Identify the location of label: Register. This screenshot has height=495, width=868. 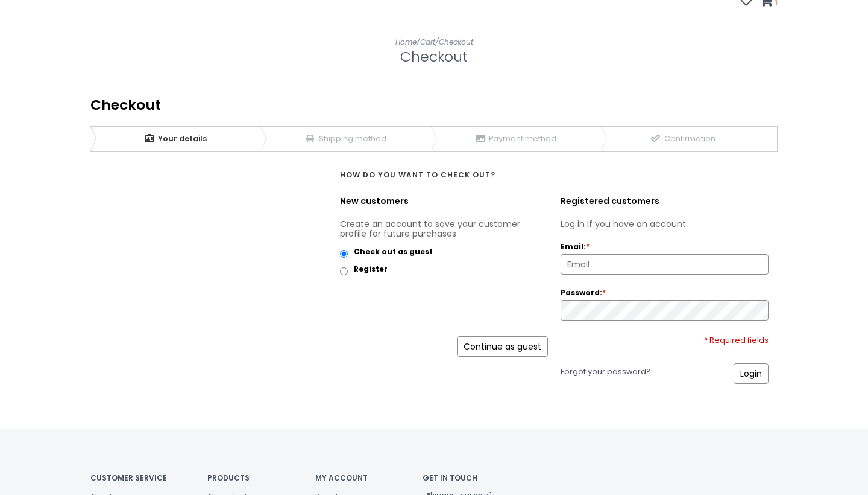
(371, 273).